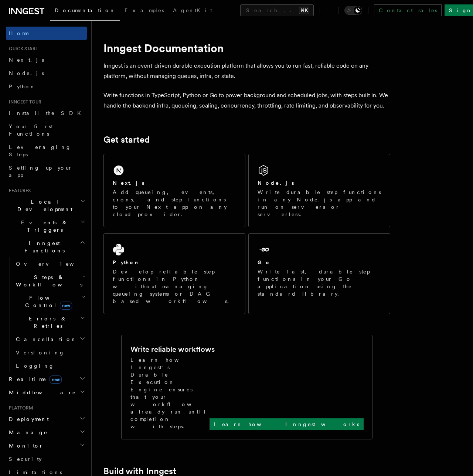 The height and width of the screenshot is (476, 473). What do you see at coordinates (25, 446) in the screenshot?
I see `span: Monitor` at bounding box center [25, 446].